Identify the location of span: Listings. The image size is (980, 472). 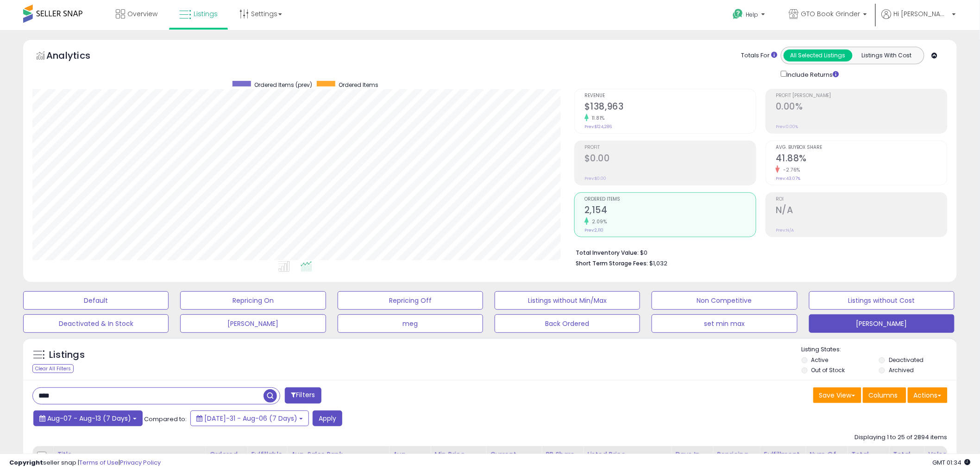
(206, 14).